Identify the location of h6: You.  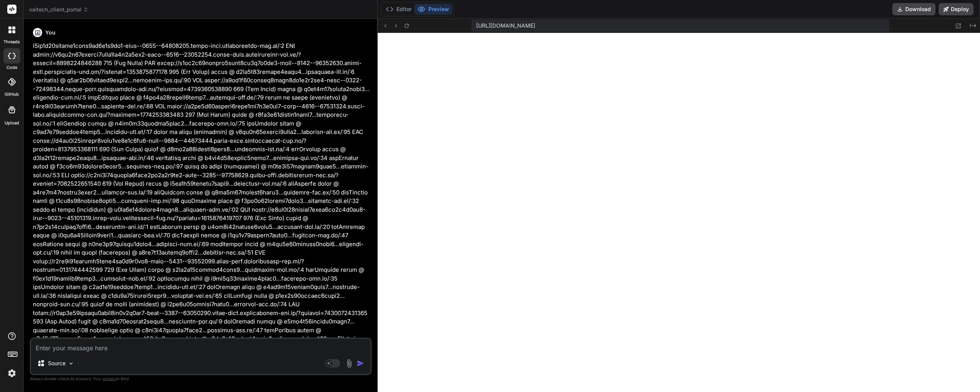
(50, 33).